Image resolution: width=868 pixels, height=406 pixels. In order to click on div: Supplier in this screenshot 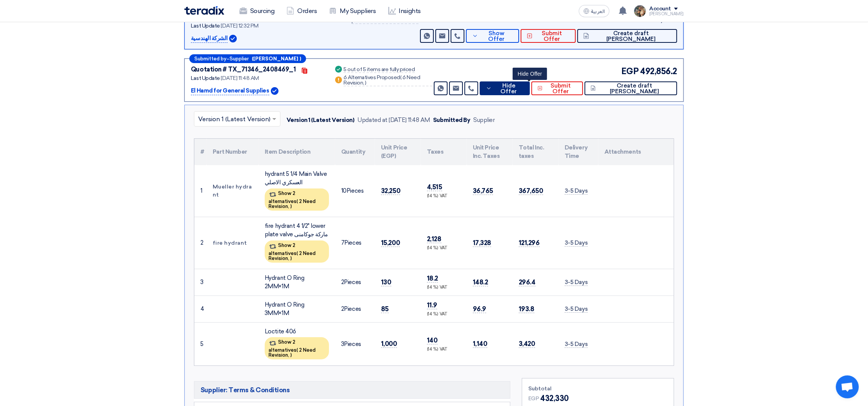, I will do `click(484, 120)`.